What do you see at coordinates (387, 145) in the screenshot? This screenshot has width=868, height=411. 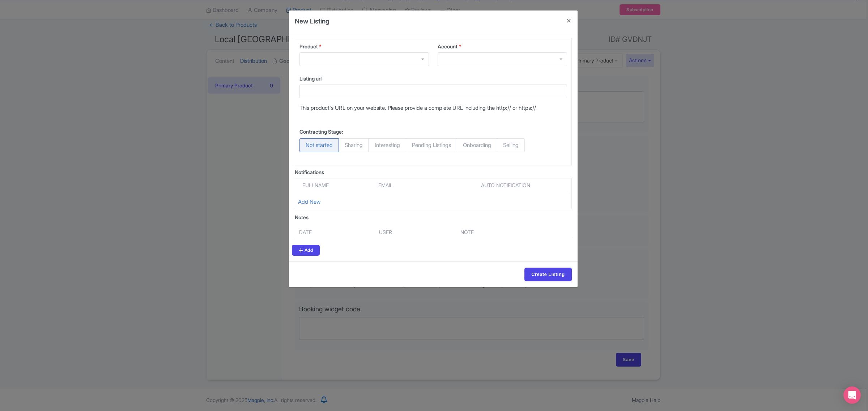 I see `span: Interesting` at bounding box center [387, 145].